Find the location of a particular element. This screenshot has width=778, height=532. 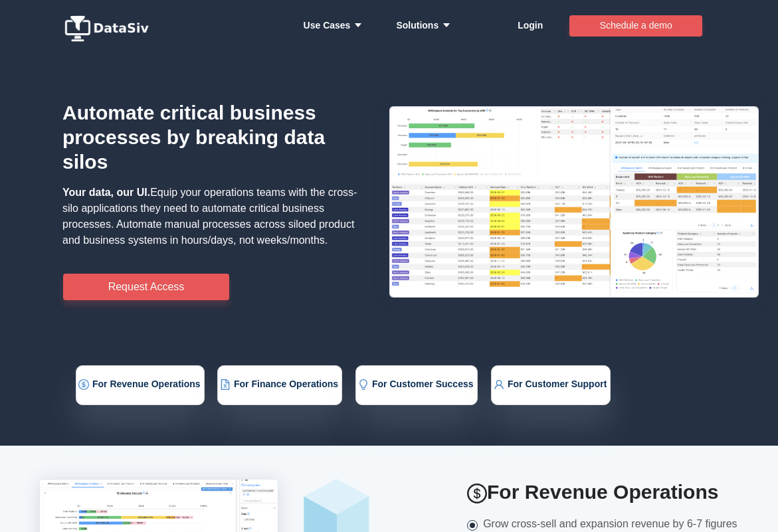

button: icon: userFor Customer Support is located at coordinates (551, 385).